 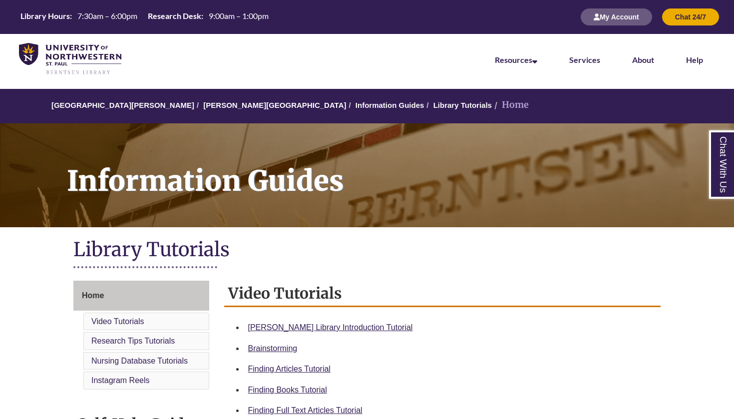 What do you see at coordinates (690, 16) in the screenshot?
I see `a: Chat 24/7` at bounding box center [690, 16].